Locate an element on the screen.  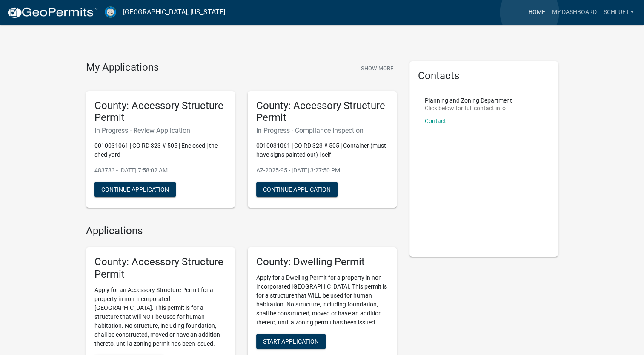
a: Contact is located at coordinates (435, 121).